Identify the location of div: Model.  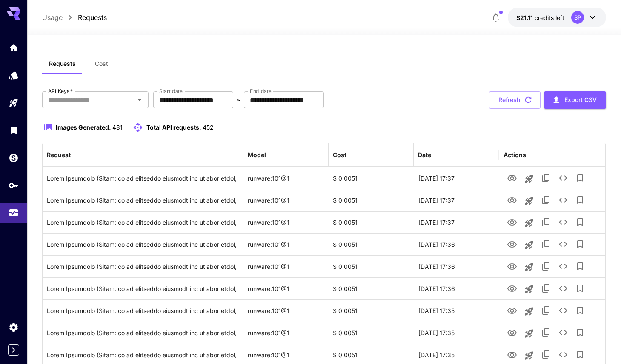
(257, 154).